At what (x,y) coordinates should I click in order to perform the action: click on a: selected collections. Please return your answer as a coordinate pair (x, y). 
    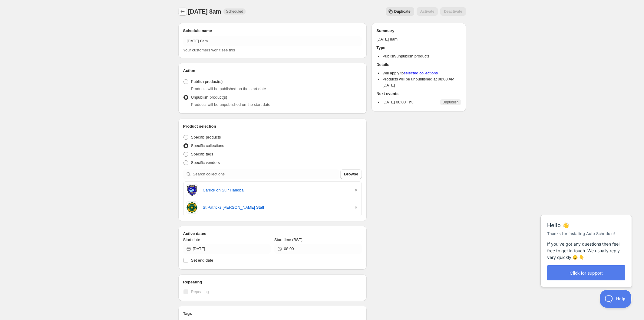
    Looking at the image, I should click on (420, 73).